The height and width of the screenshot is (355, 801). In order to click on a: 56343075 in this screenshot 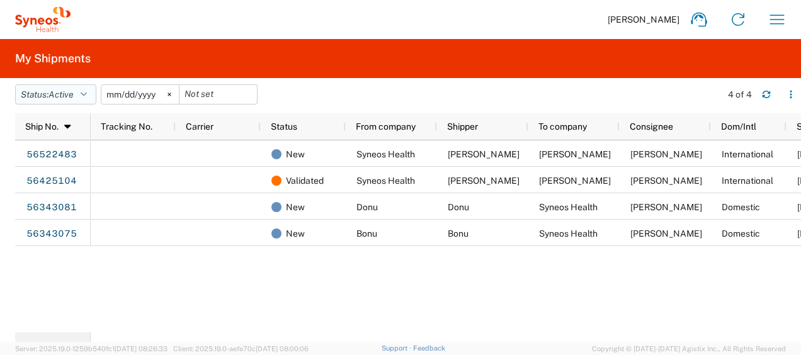, I will do `click(52, 234)`.